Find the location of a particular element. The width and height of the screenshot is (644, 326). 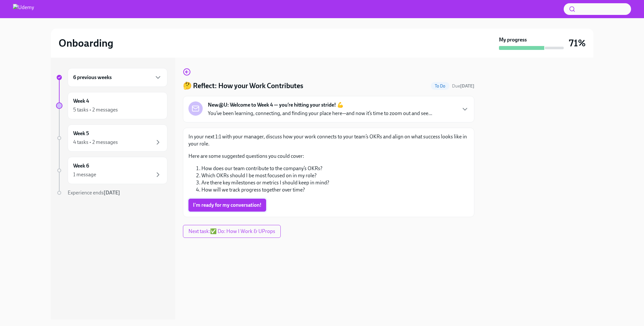

span: Experience ends is located at coordinates (94, 192).